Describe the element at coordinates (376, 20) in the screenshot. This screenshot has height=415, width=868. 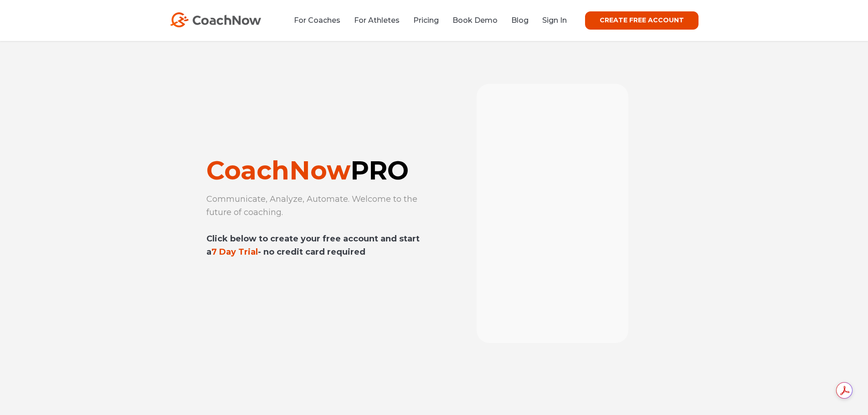
I see `a: For Athletes` at that location.